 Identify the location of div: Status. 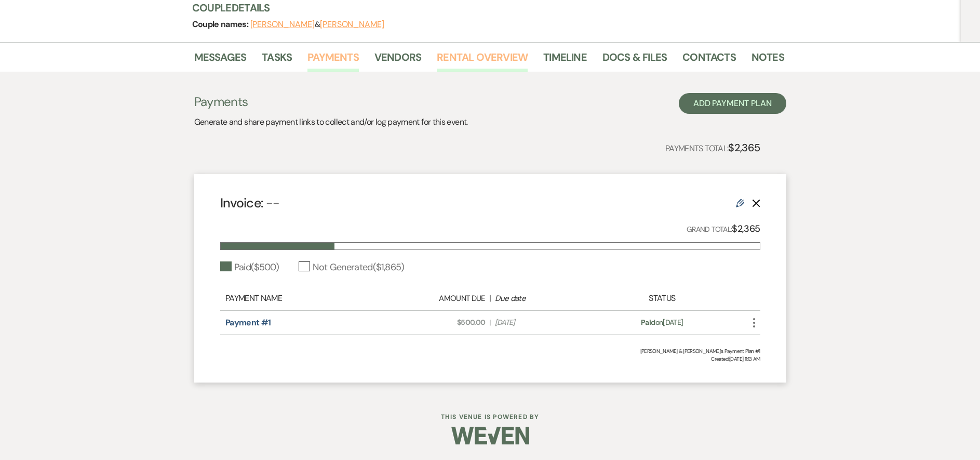
(662, 298).